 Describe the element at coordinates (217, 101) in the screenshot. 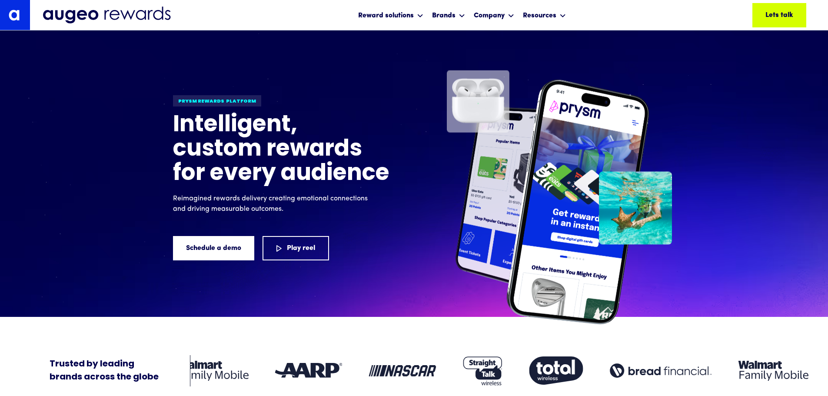

I see `div: Prysm Rewards platform` at that location.